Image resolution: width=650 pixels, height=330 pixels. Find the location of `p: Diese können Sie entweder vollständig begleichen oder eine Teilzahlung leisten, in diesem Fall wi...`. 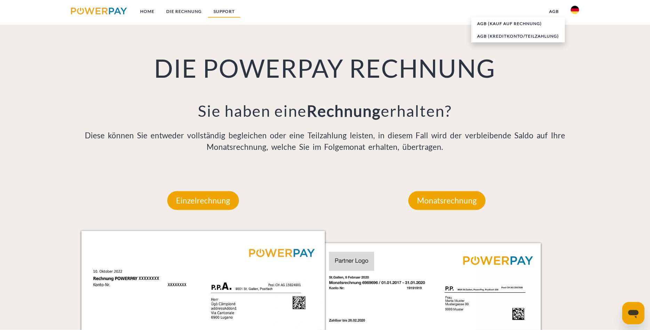

p: Diese können Sie entweder vollständig begleichen oder eine Teilzahlung leisten, in diesem Fall wi... is located at coordinates (325, 141).